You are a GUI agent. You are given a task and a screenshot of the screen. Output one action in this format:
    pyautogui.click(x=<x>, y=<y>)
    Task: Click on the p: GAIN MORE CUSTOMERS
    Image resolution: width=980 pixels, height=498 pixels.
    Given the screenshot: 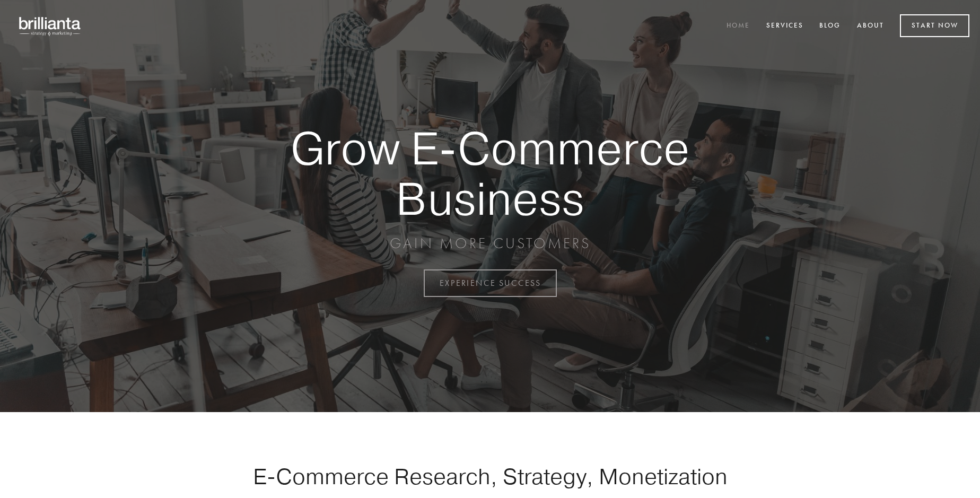 What is the action you would take?
    pyautogui.click(x=490, y=244)
    